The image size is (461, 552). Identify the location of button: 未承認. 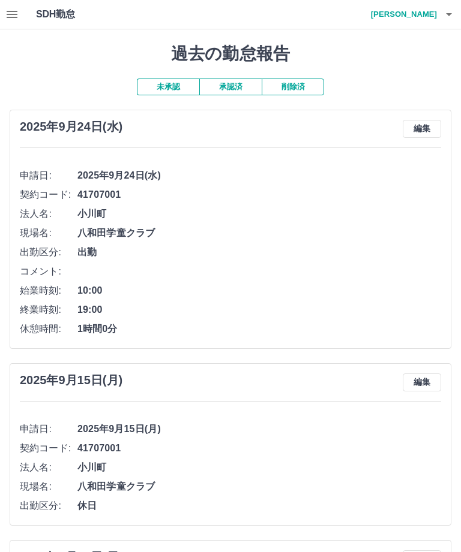
(168, 87).